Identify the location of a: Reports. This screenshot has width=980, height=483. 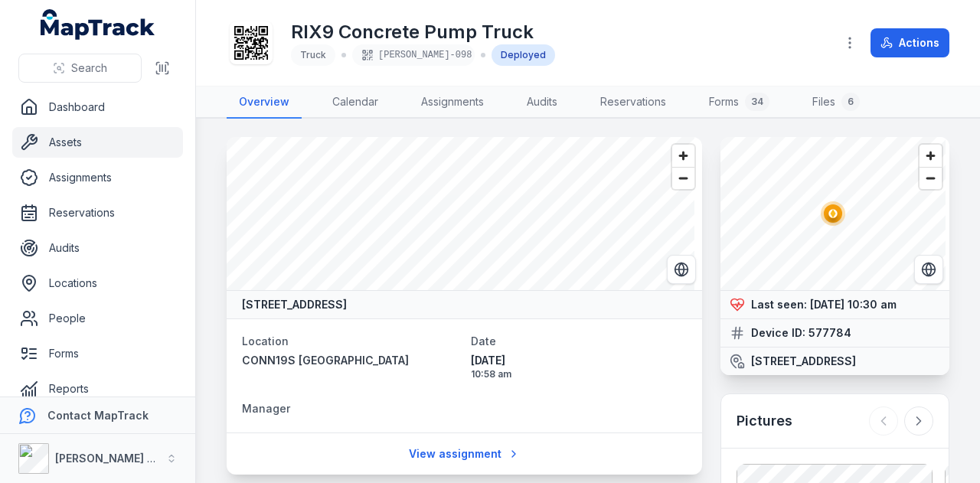
(97, 389).